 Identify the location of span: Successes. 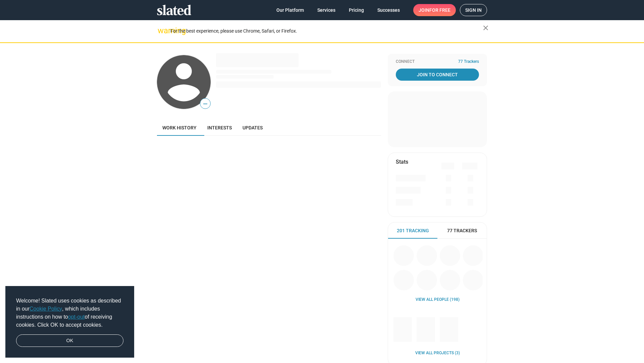
(388, 10).